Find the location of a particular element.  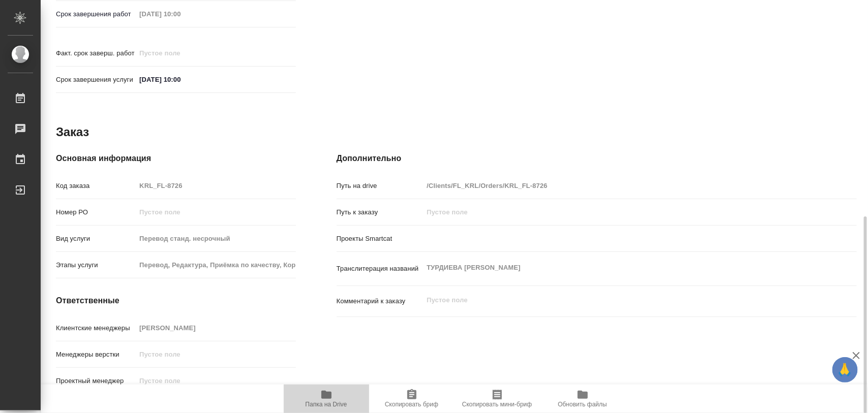

p: Срок завершения услуги is located at coordinates (95, 80).